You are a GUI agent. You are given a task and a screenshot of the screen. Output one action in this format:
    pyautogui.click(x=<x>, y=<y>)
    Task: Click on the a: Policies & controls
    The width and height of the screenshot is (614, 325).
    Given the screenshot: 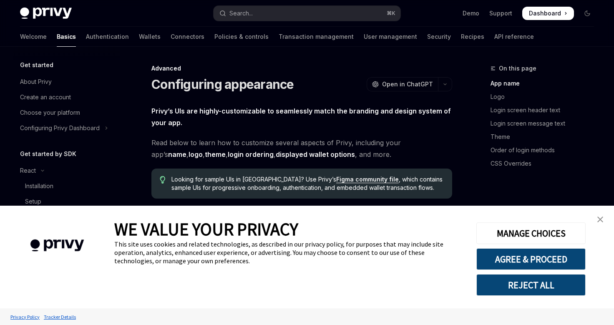 What is the action you would take?
    pyautogui.click(x=241, y=37)
    